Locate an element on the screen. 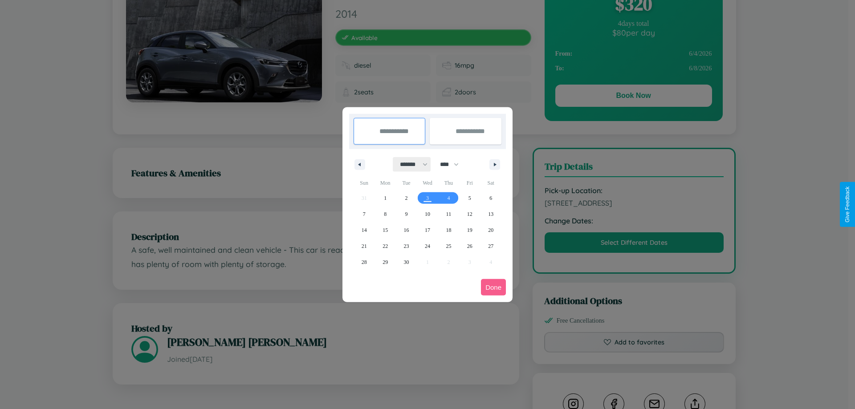 This screenshot has width=855, height=409. span: 1 is located at coordinates (385, 198).